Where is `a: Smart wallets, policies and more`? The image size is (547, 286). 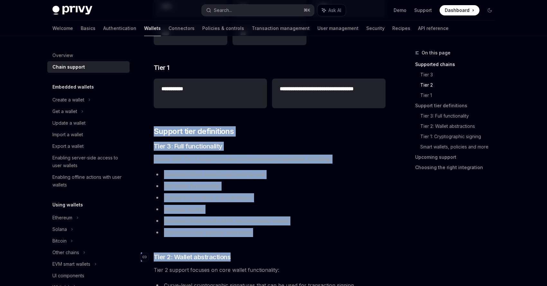
a: Smart wallets, policies and more is located at coordinates (460, 147).